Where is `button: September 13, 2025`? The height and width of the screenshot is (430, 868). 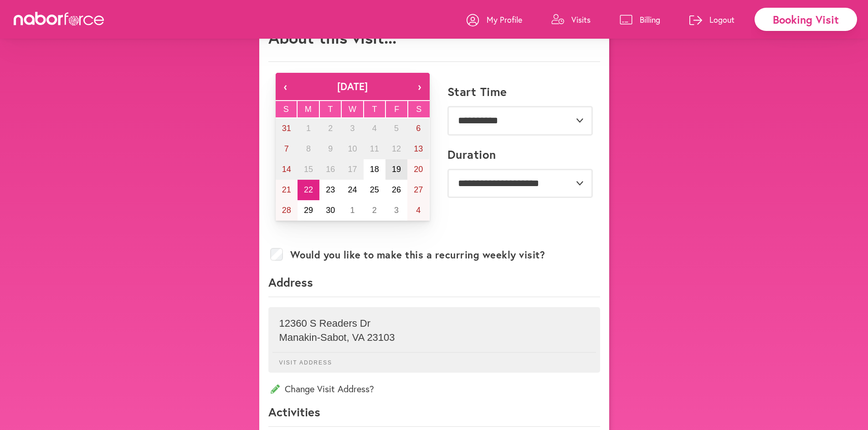
button: September 13, 2025 is located at coordinates (418, 149).